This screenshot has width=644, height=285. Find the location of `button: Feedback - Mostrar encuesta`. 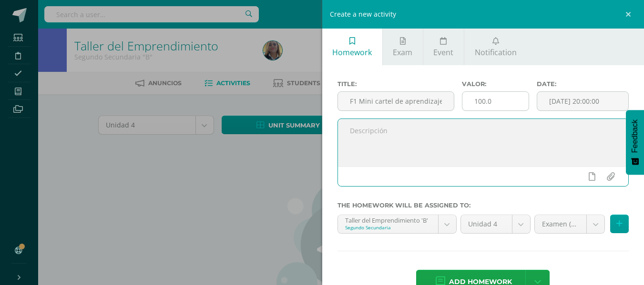

button: Feedback - Mostrar encuesta is located at coordinates (634, 142).